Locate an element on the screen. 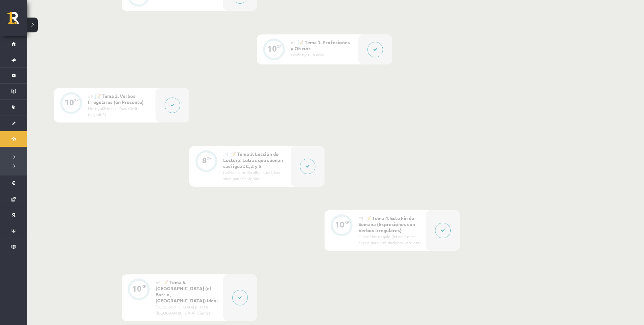  span: 📝 Tema 2. Verbos Irregulares (en Presente) is located at coordinates (115, 99).